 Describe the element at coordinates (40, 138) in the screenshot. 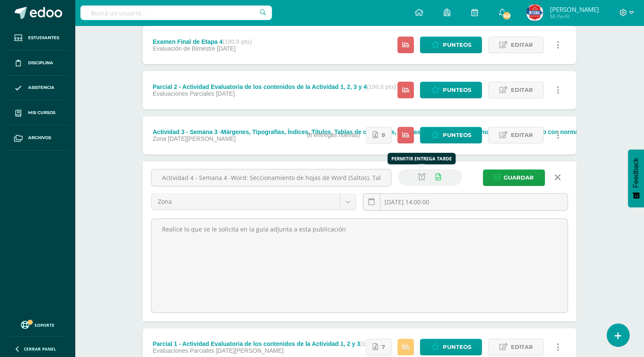

I see `span: Archivos` at that location.